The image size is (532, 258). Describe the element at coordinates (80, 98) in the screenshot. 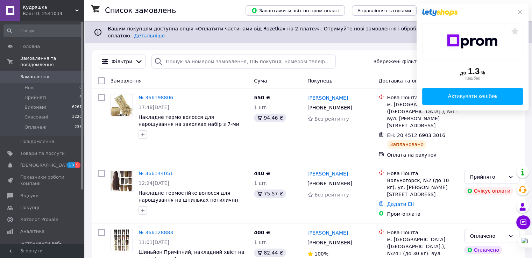

I see `span: 6` at that location.